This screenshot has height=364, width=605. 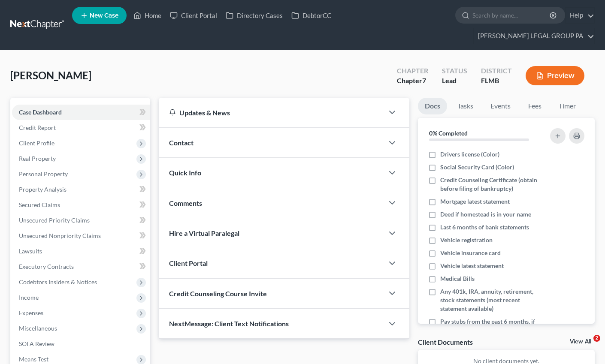 I want to click on span: Medical Bills, so click(x=457, y=278).